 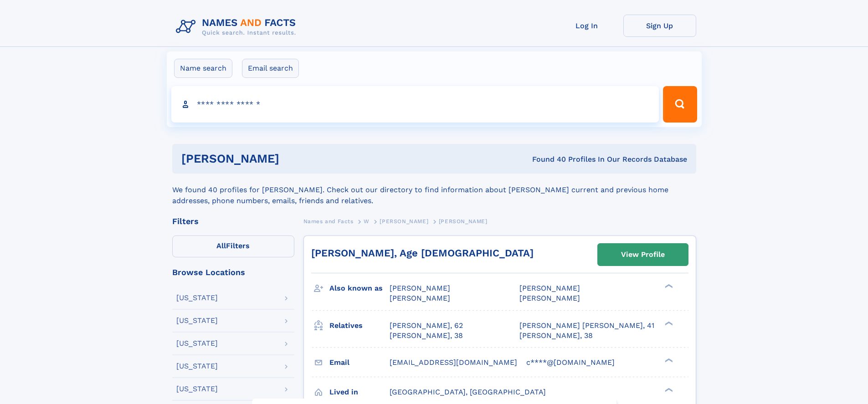 What do you see at coordinates (643, 255) in the screenshot?
I see `div: View Profile` at bounding box center [643, 255].